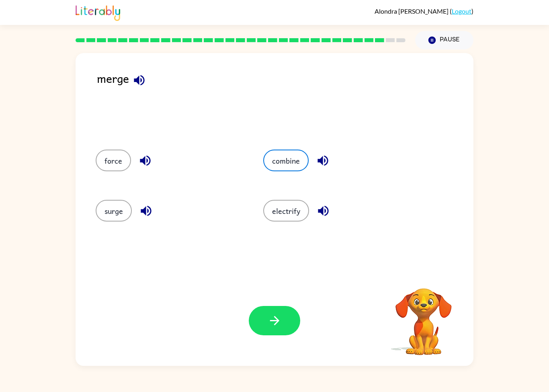 Image resolution: width=549 pixels, height=392 pixels. I want to click on div: merge, so click(285, 101).